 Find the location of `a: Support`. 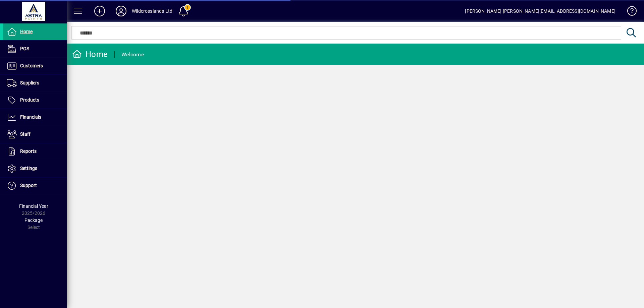

a: Support is located at coordinates (35, 186).